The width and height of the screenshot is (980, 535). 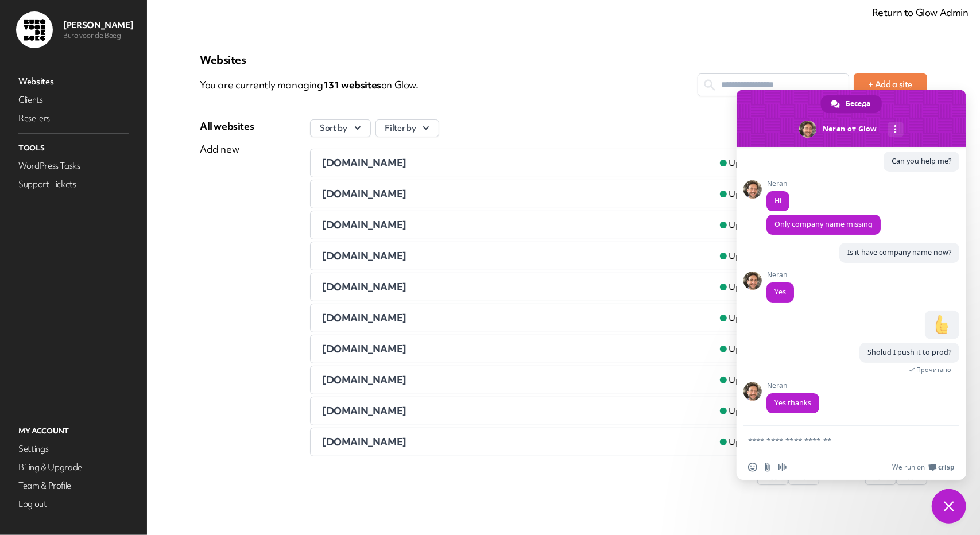 What do you see at coordinates (227, 149) in the screenshot?
I see `div: Add new` at bounding box center [227, 149].